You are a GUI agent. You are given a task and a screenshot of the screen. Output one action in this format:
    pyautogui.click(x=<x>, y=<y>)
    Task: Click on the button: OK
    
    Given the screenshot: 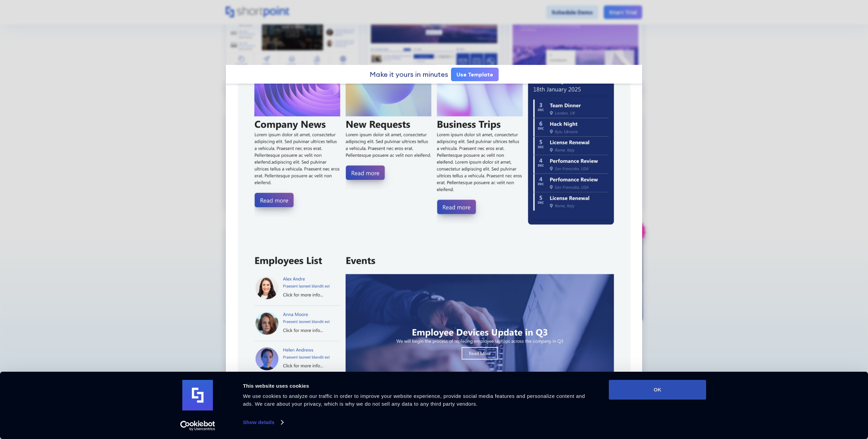 What is the action you would take?
    pyautogui.click(x=658, y=390)
    